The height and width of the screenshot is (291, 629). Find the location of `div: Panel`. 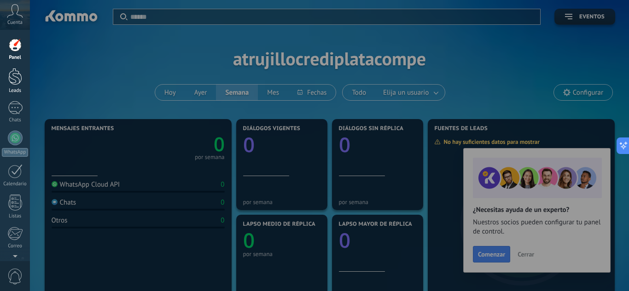

div: Panel is located at coordinates (15, 58).